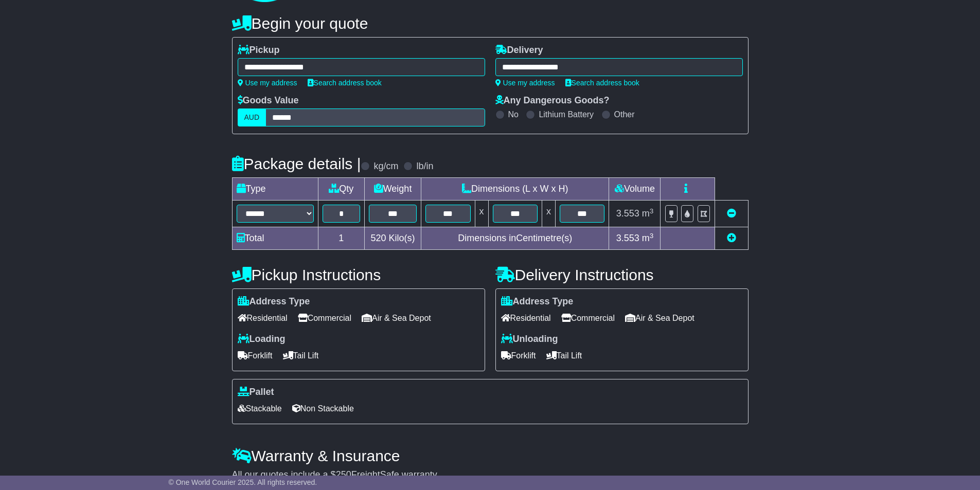 The width and height of the screenshot is (980, 490). I want to click on span: Stackable, so click(260, 409).